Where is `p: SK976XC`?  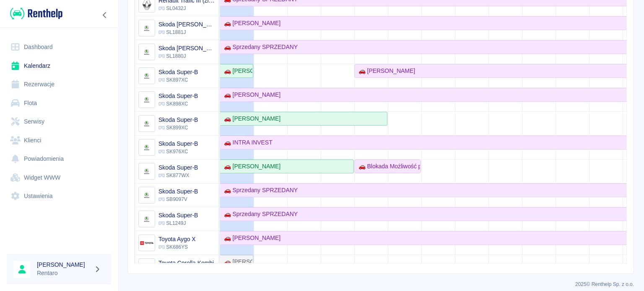 p: SK976XC is located at coordinates (178, 152).